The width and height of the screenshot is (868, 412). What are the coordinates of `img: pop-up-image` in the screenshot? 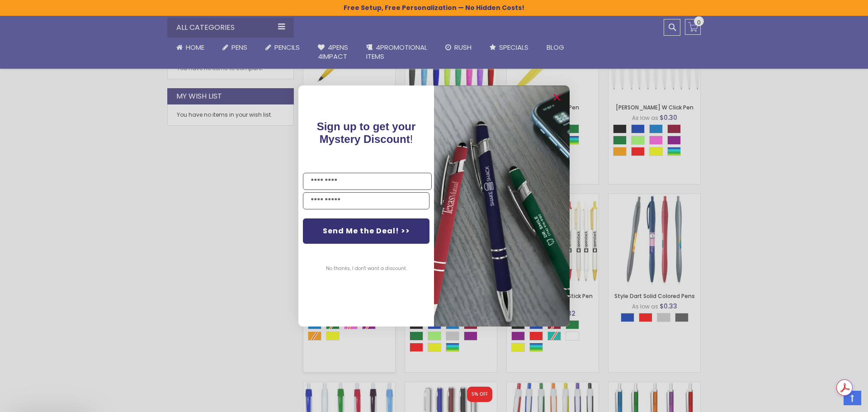 It's located at (502, 206).